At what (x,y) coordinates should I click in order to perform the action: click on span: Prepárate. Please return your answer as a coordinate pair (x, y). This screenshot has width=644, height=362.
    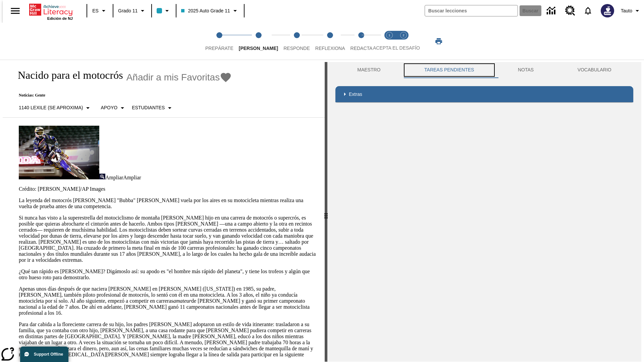
    Looking at the image, I should click on (219, 49).